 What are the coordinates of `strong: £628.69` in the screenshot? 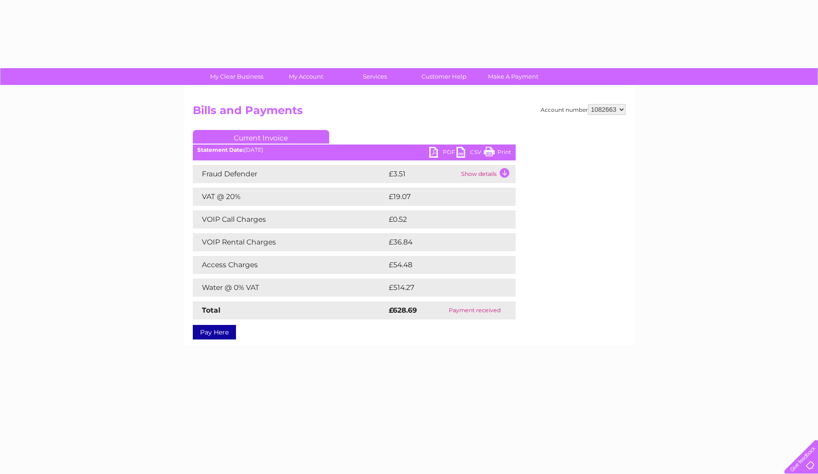 It's located at (403, 310).